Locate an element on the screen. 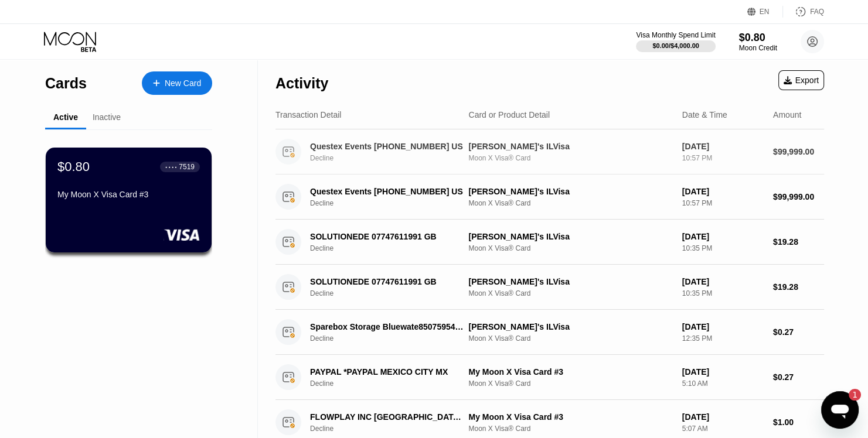  div: Inactive is located at coordinates (107, 117).